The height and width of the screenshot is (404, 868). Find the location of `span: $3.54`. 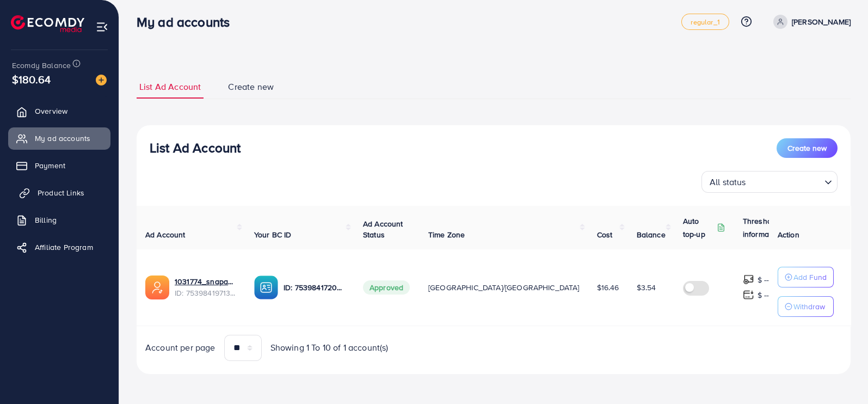

span: $3.54 is located at coordinates (647, 288).